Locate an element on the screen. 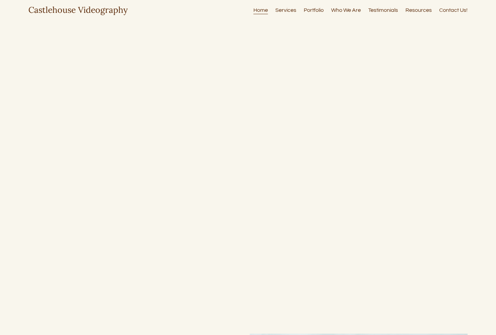 The image size is (496, 335). em: Full service elopements: planning, photography and videography is located at coordinates (107, 195).